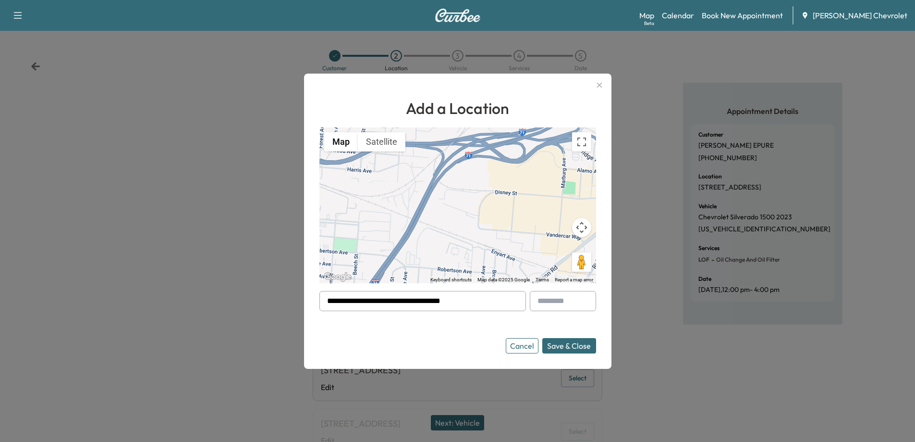 This screenshot has width=915, height=442. Describe the element at coordinates (582, 142) in the screenshot. I see `button: Toggle fullscreen view` at that location.